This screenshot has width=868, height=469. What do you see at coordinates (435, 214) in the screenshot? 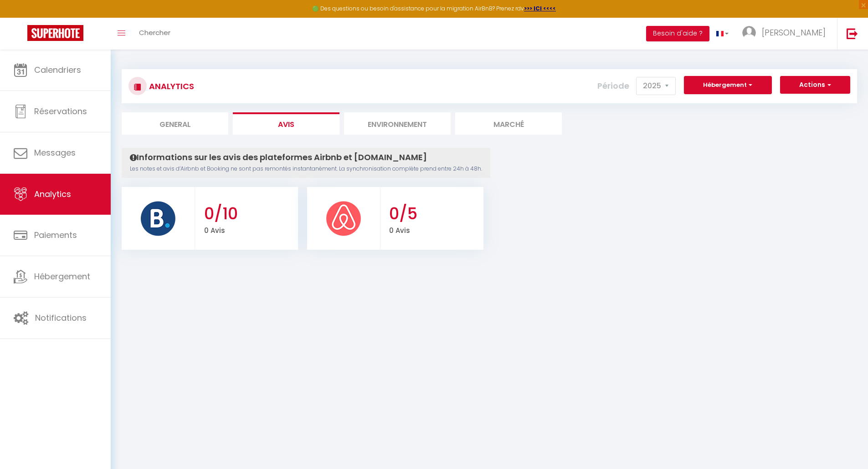
I see `h3: 0/5` at bounding box center [435, 214].